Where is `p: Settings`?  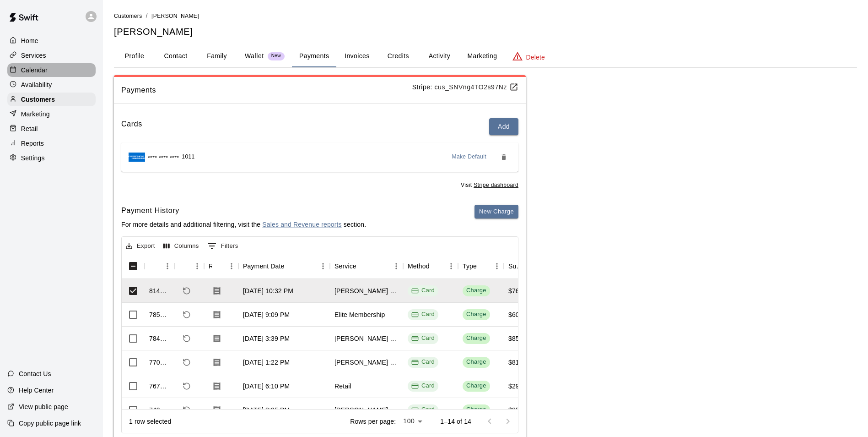 p: Settings is located at coordinates (33, 158).